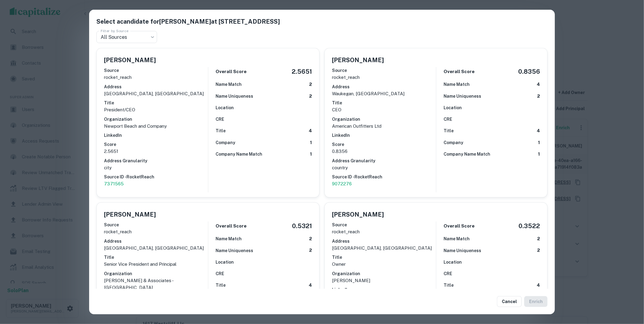 This screenshot has width=644, height=324. Describe the element at coordinates (156, 264) in the screenshot. I see `p: Senior Vice President and Principal` at that location.